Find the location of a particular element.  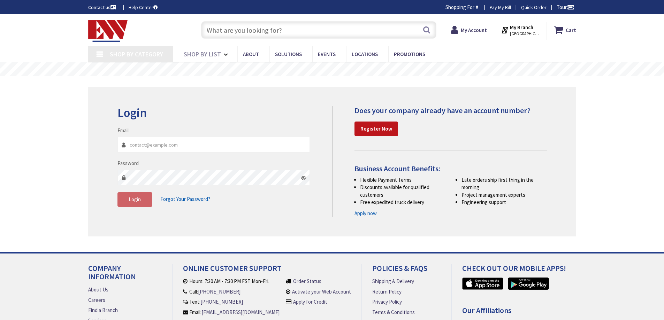

li: Engineering support is located at coordinates (504, 202).